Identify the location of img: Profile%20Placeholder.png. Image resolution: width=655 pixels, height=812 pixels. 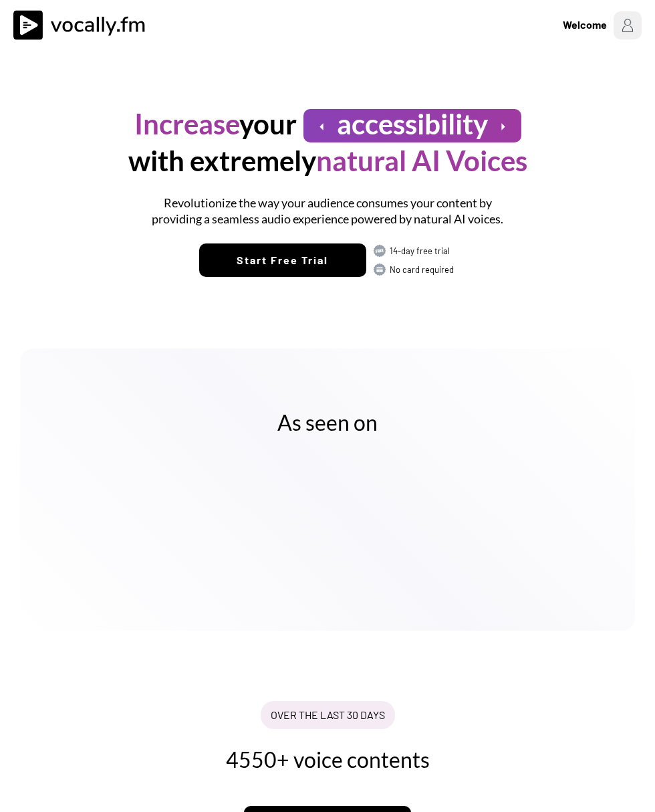
(628, 25).